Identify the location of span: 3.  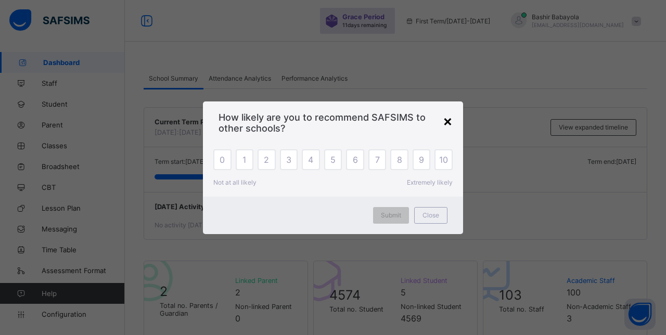
(289, 160).